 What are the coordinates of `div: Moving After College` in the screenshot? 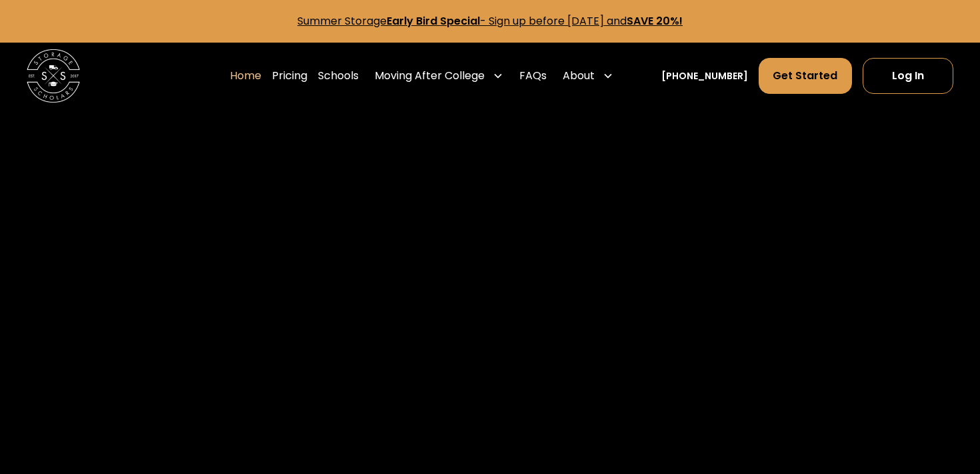 It's located at (429, 76).